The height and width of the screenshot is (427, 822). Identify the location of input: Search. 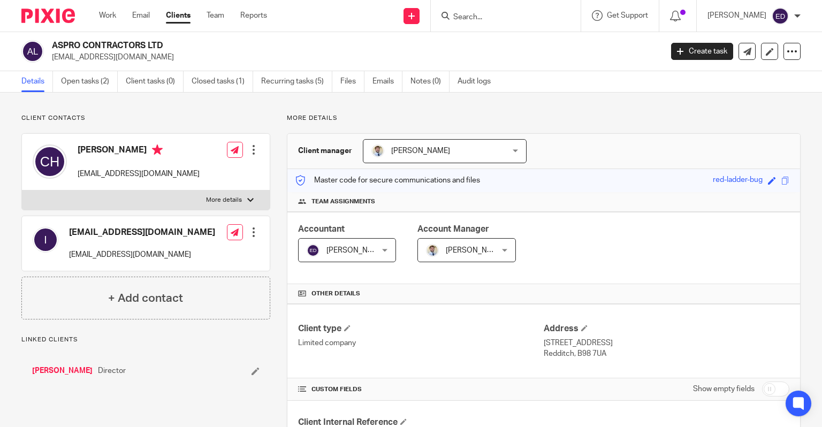
(500, 18).